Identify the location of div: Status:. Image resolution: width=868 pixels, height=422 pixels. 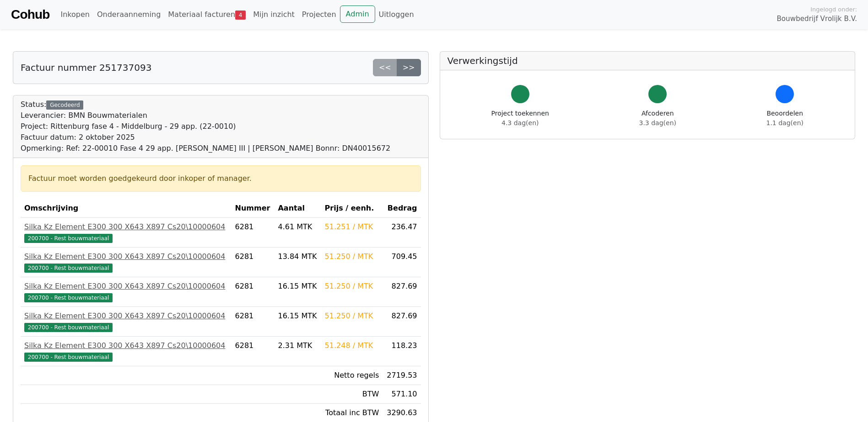
(206, 126).